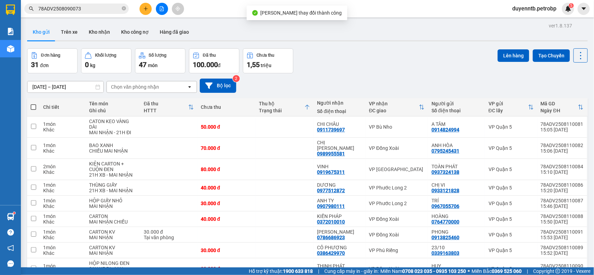  What do you see at coordinates (340, 266) in the screenshot?
I see `div: THỊNH PHÁT` at bounding box center [340, 266].